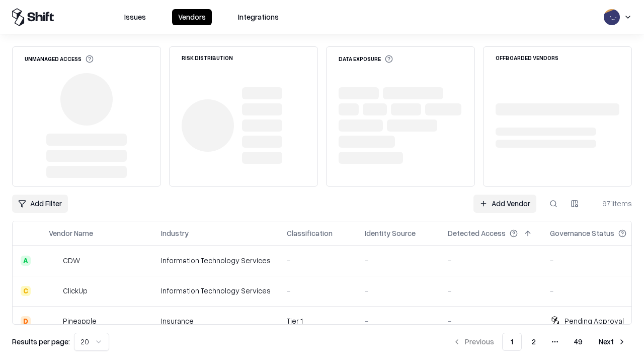  Describe the element at coordinates (534, 342) in the screenshot. I see `button: 2` at that location.